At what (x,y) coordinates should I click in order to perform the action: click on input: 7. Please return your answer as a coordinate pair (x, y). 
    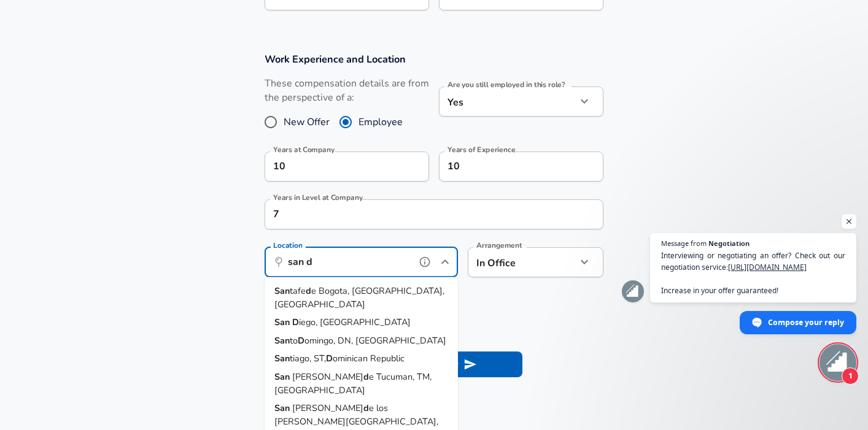
    Looking at the image, I should click on (507, 166).